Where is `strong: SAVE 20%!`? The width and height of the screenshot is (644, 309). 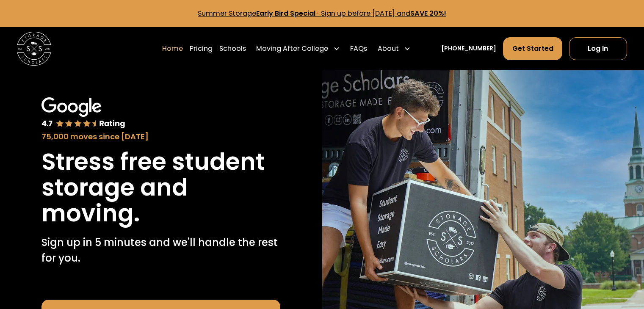 strong: SAVE 20%! is located at coordinates (428, 13).